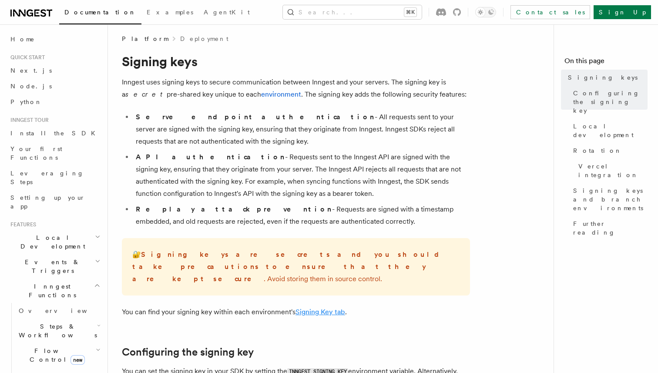  What do you see at coordinates (23, 39) in the screenshot?
I see `span: Home` at bounding box center [23, 39].